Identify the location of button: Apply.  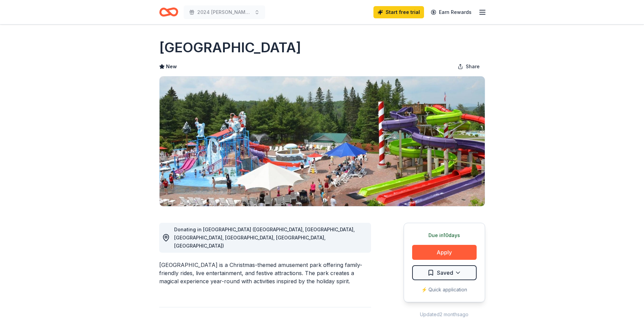
(445, 252).